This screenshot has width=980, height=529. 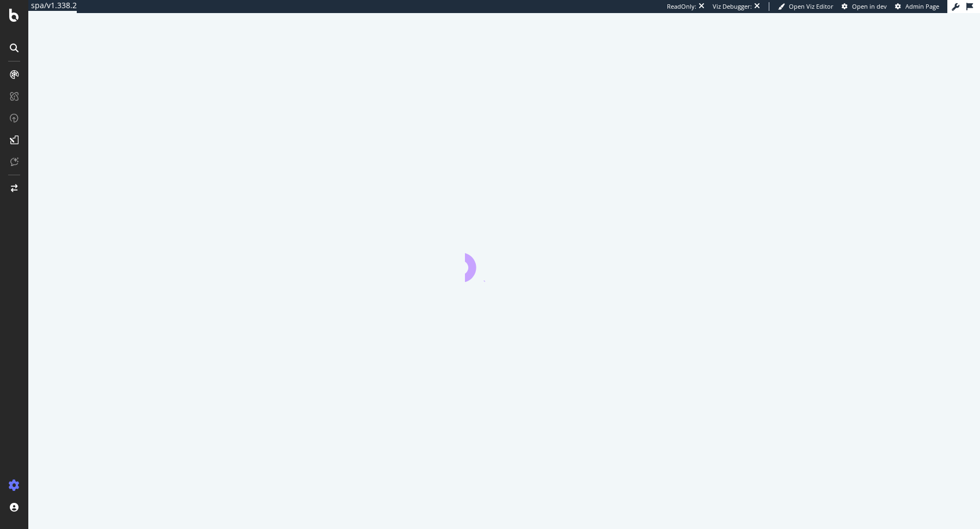 What do you see at coordinates (811, 6) in the screenshot?
I see `span: Open Viz Editor` at bounding box center [811, 6].